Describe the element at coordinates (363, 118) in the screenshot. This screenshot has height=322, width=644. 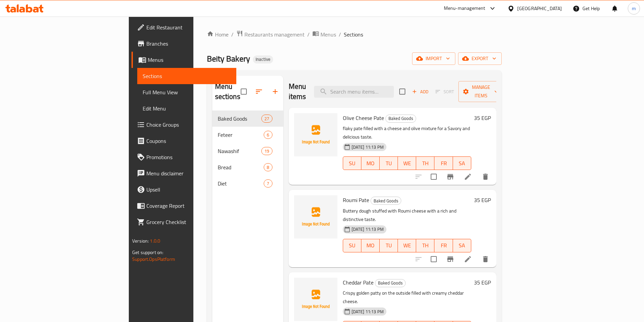
I see `span: Olive Cheese Pate` at that location.